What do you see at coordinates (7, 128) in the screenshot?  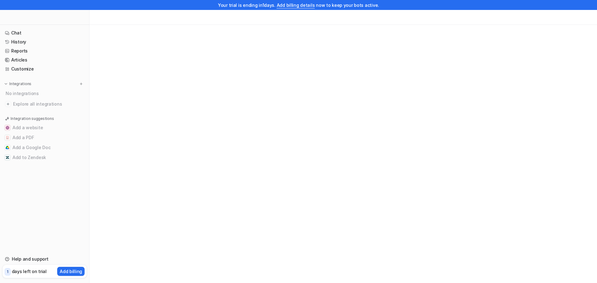 I see `img: Add a website` at bounding box center [7, 128].